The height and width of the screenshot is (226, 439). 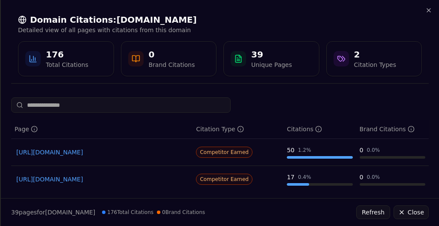 What do you see at coordinates (238, 129) in the screenshot?
I see `th: citationTypes` at bounding box center [238, 129].